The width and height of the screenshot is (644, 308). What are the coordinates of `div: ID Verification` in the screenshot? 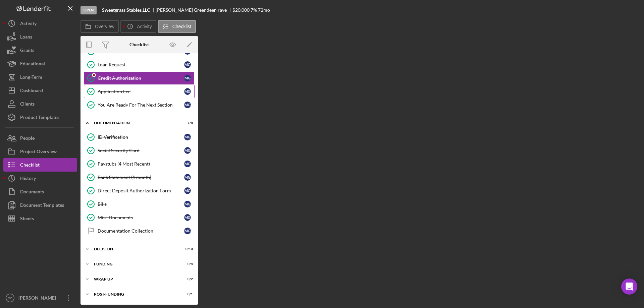 It's located at (141, 137).